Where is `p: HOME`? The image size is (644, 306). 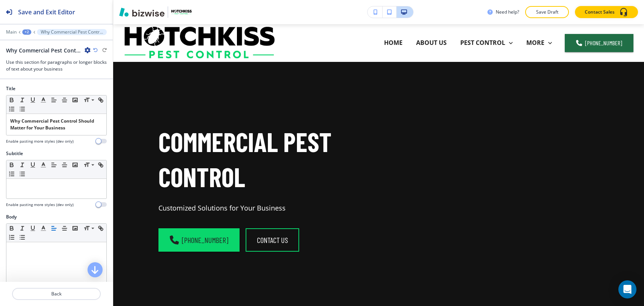
p: HOME is located at coordinates (393, 42).